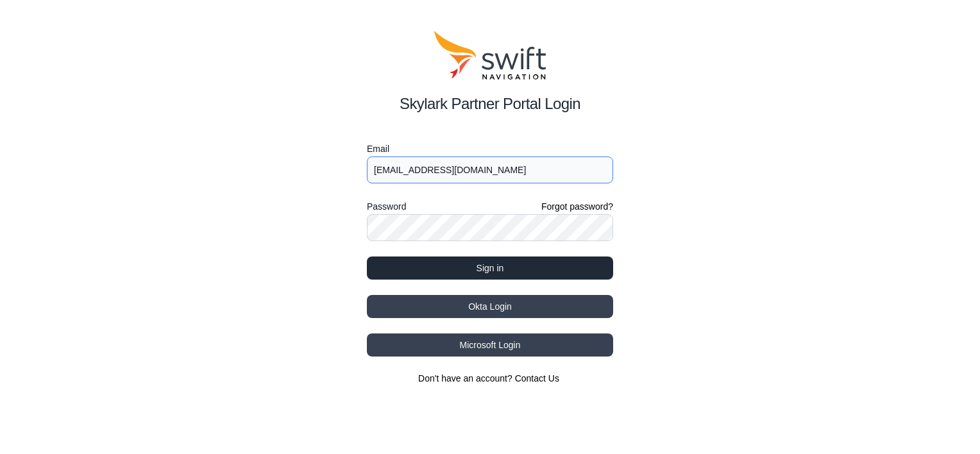 The height and width of the screenshot is (454, 980). I want to click on label: Password, so click(386, 206).